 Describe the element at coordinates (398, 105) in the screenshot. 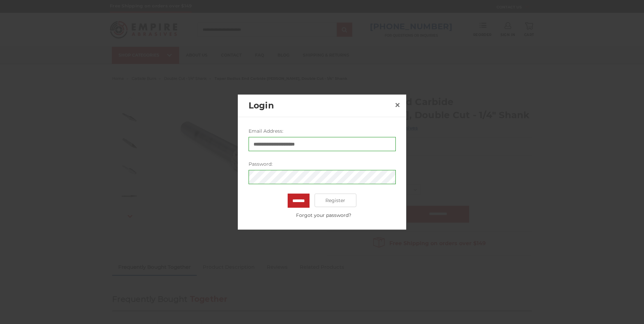

I see `a: Close` at that location.